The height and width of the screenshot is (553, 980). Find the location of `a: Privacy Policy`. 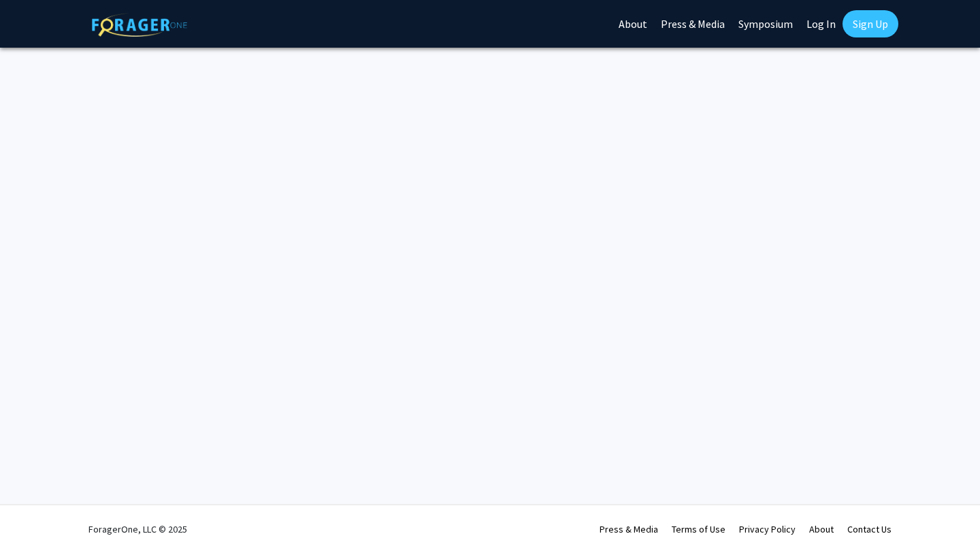

a: Privacy Policy is located at coordinates (767, 529).